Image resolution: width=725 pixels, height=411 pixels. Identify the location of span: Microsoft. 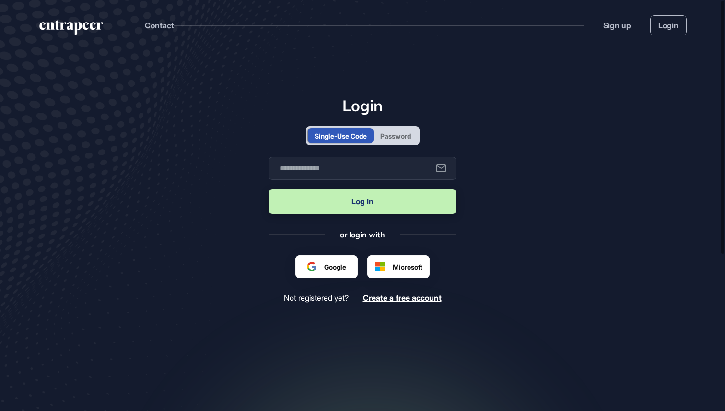
(408, 267).